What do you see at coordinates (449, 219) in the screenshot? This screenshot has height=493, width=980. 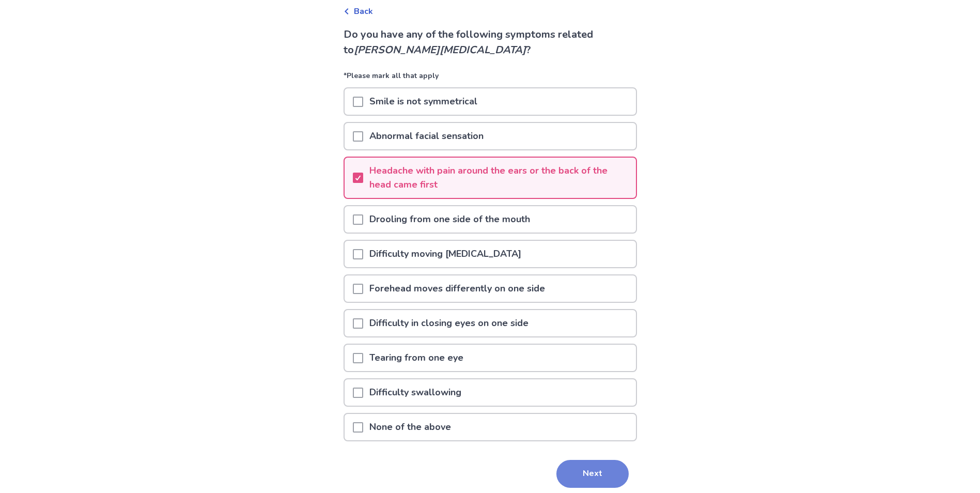 I see `p: Drooling from one side of the mouth` at bounding box center [449, 219].